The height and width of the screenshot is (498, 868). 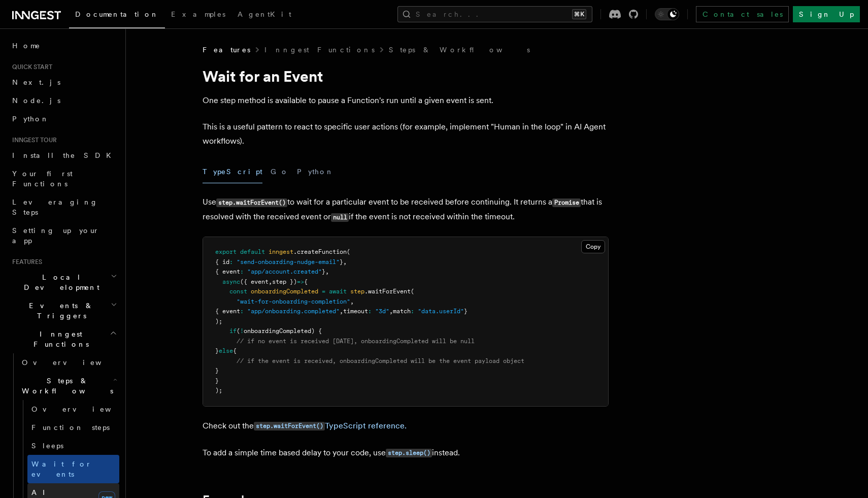 I want to click on button: Events & Triggers, so click(x=64, y=311).